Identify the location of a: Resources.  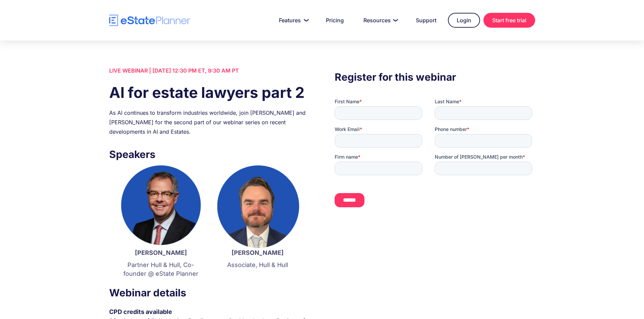
(380, 20).